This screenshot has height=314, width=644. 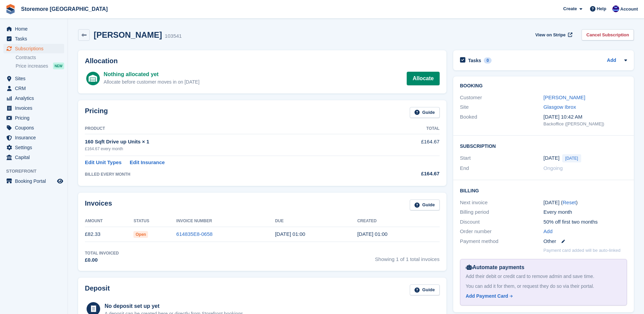 What do you see at coordinates (585, 222) in the screenshot?
I see `div: 50% off first two months` at bounding box center [585, 222].